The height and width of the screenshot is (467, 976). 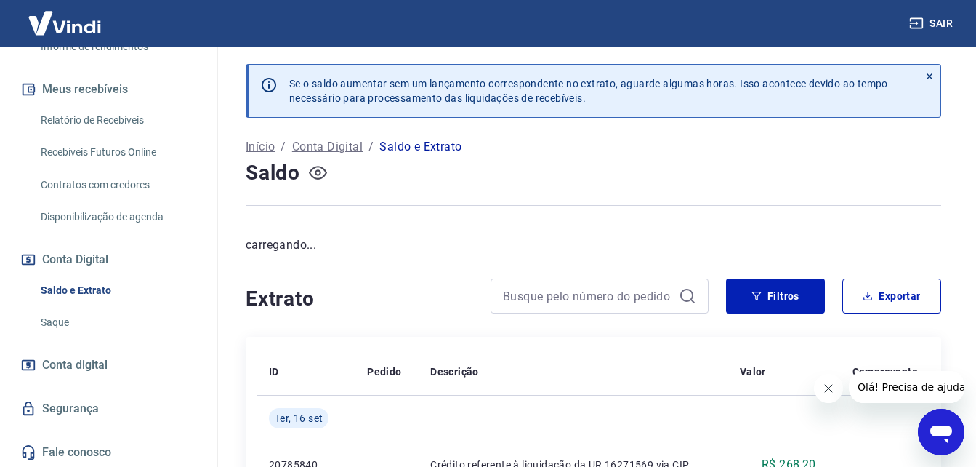 I want to click on a: Conta digital, so click(x=108, y=365).